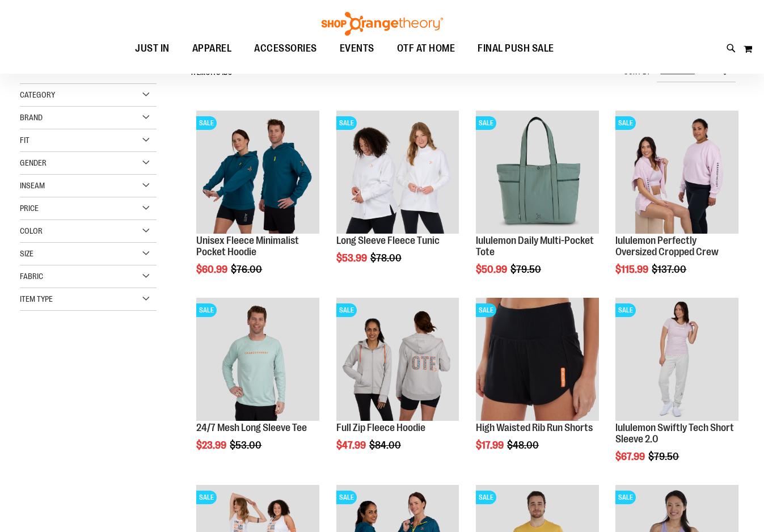 The image size is (764, 532). Describe the element at coordinates (523, 445) in the screenshot. I see `span: $48.00` at that location.